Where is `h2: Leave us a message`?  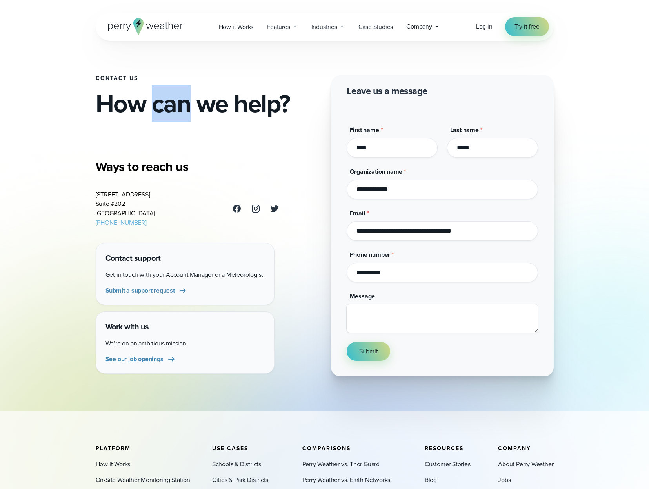
h2: Leave us a message is located at coordinates (387, 91).